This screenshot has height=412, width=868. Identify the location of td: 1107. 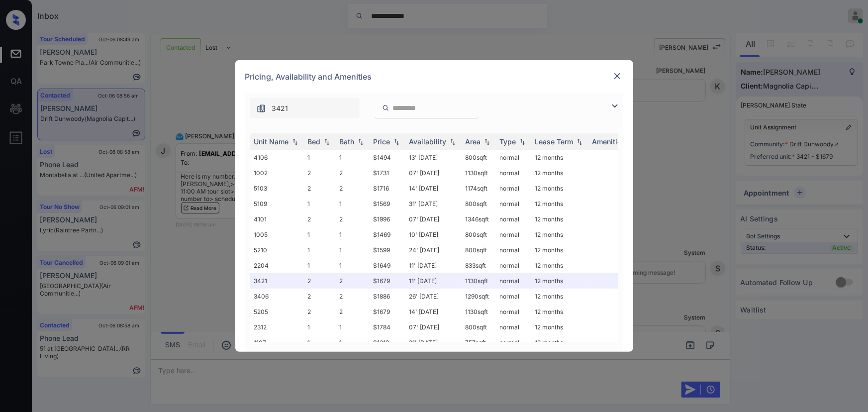
(277, 342).